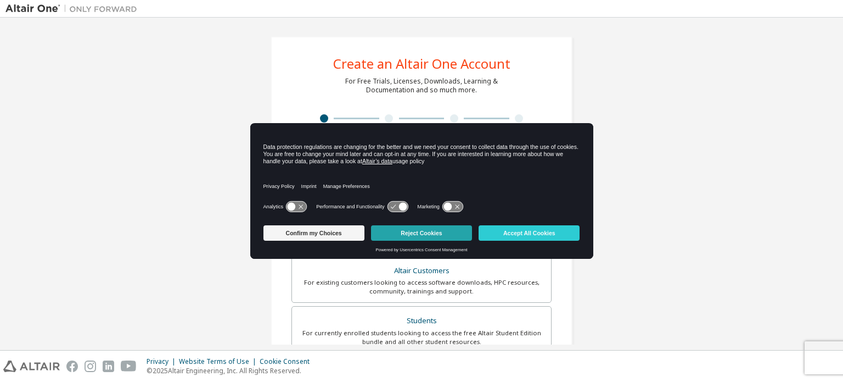 The width and height of the screenshot is (843, 382). I want to click on div: Students, so click(422, 321).